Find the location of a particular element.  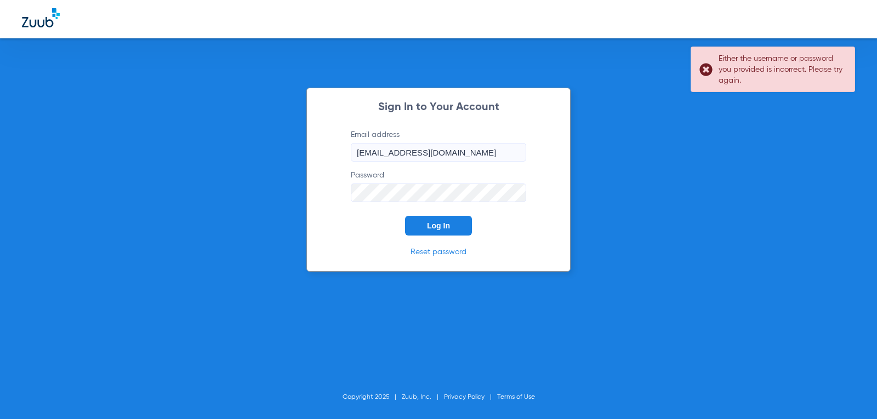

span: Log In is located at coordinates (438, 226).